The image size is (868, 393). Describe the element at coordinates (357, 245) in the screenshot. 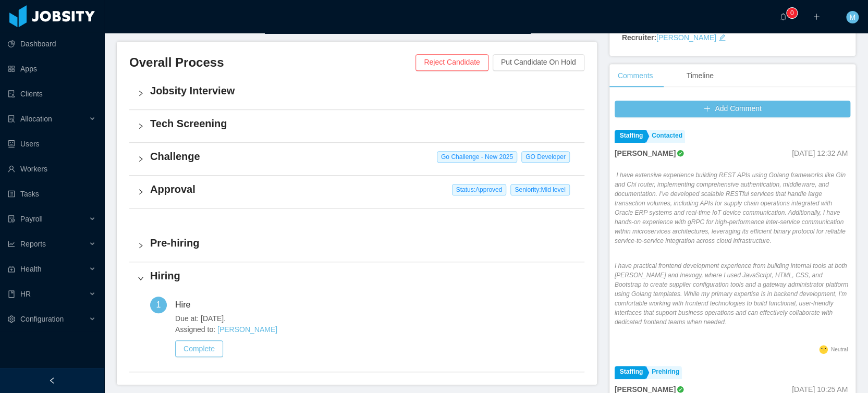

I see `div: icon: rightPre-hiring` at that location.